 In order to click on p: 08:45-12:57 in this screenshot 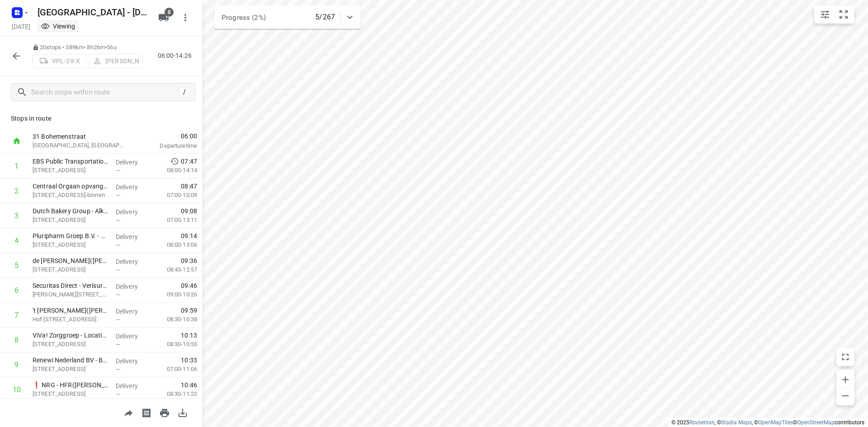, I will do `click(175, 270)`.